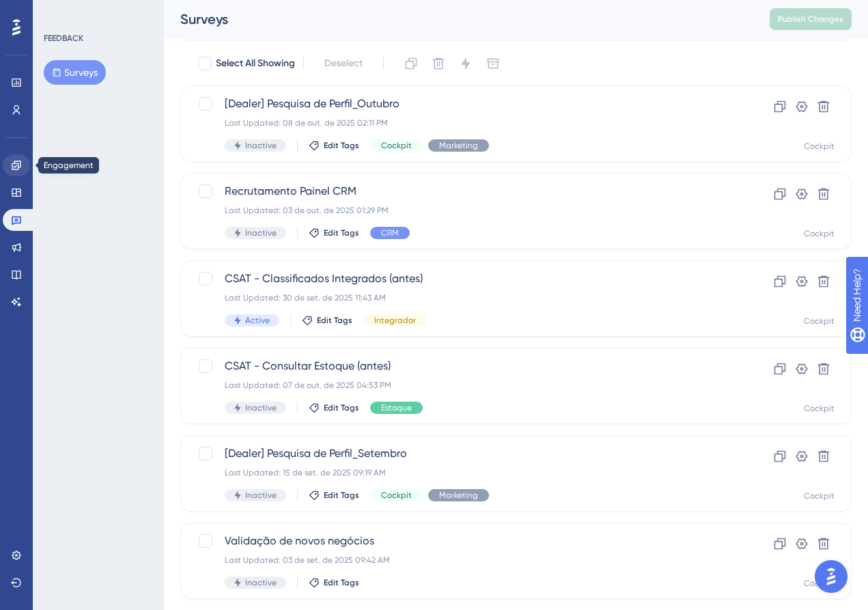  What do you see at coordinates (21, 21) in the screenshot?
I see `button: Open AI Assistant Launcher` at bounding box center [21, 21].